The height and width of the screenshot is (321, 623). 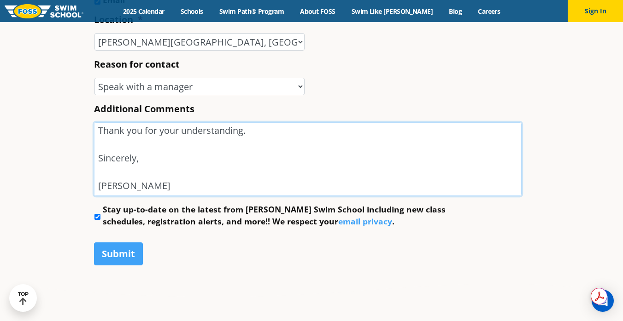 I want to click on input: Submit, so click(x=118, y=254).